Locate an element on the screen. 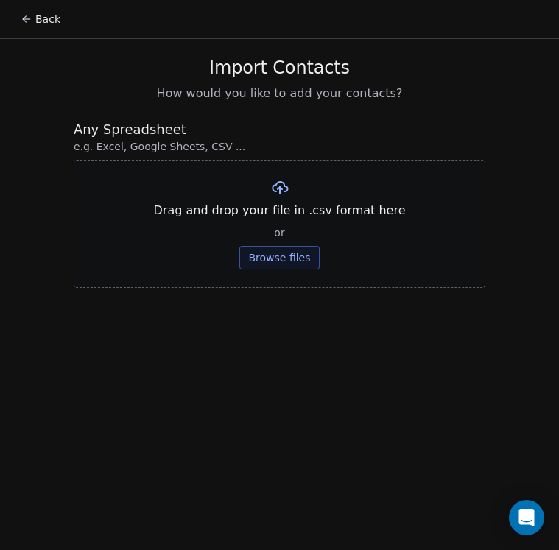 Image resolution: width=559 pixels, height=550 pixels. button: Browse files is located at coordinates (279, 258).